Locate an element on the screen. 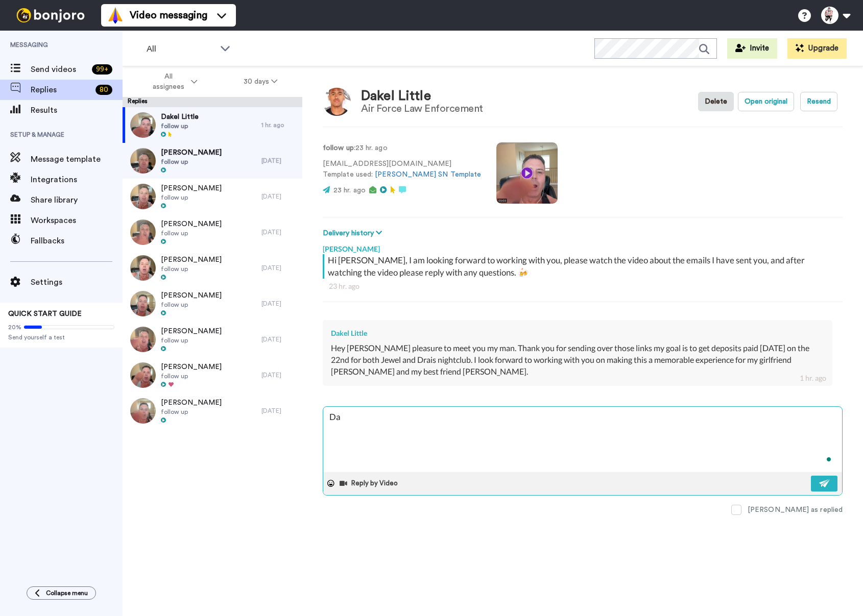 The width and height of the screenshot is (863, 616). div: 99 + is located at coordinates (102, 69).